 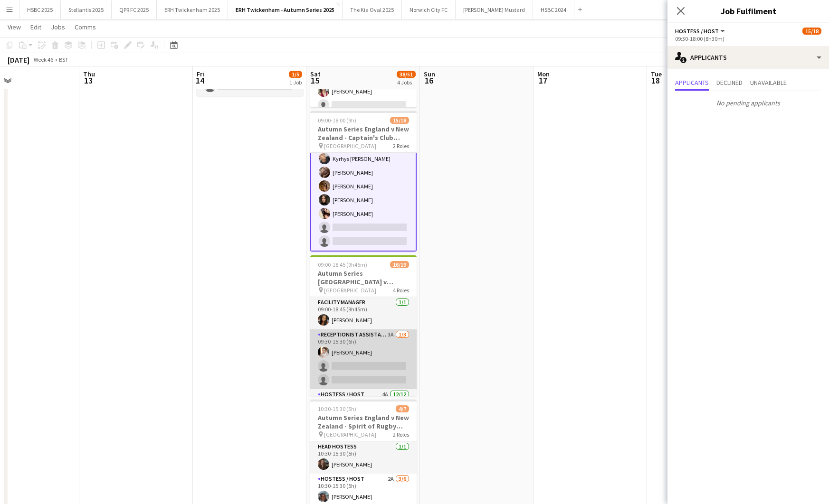 What do you see at coordinates (372, 9) in the screenshot?
I see `button: The Kia Oval 2025` at bounding box center [372, 9].